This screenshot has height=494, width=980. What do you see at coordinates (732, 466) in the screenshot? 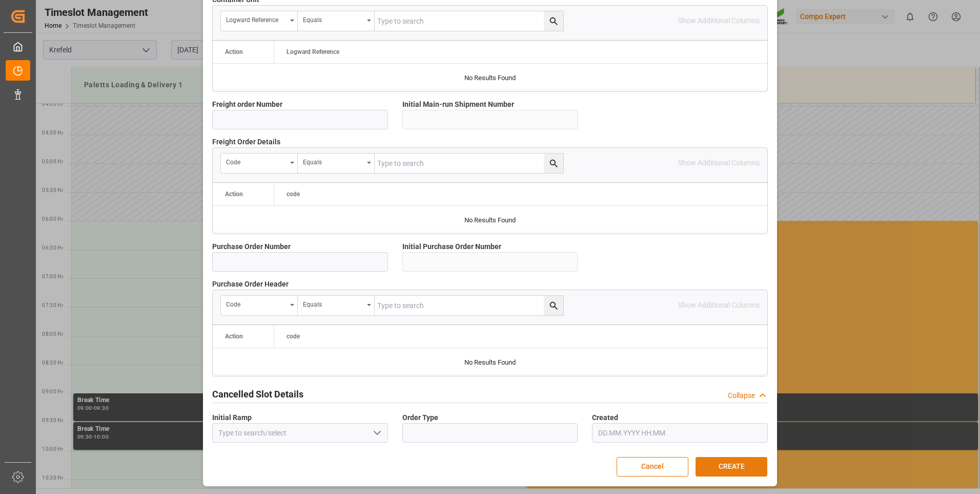
I see `button: CREATE` at bounding box center [732, 466].